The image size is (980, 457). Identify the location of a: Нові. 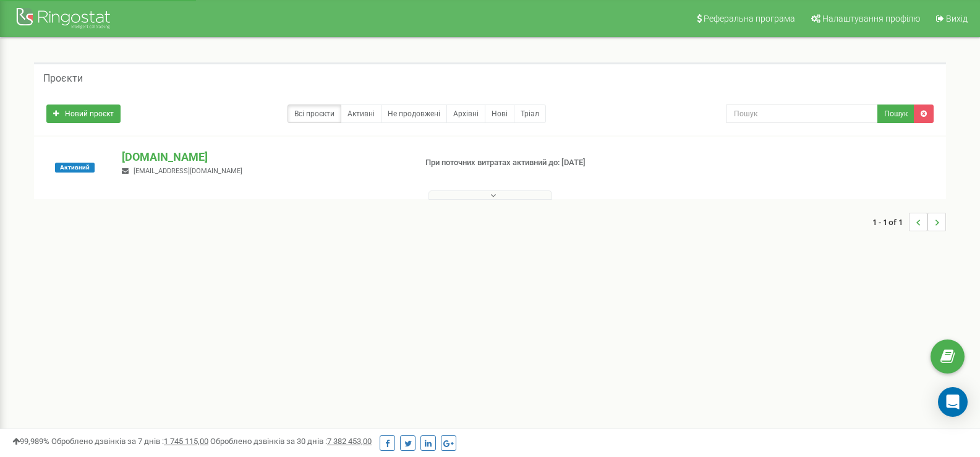
(500, 114).